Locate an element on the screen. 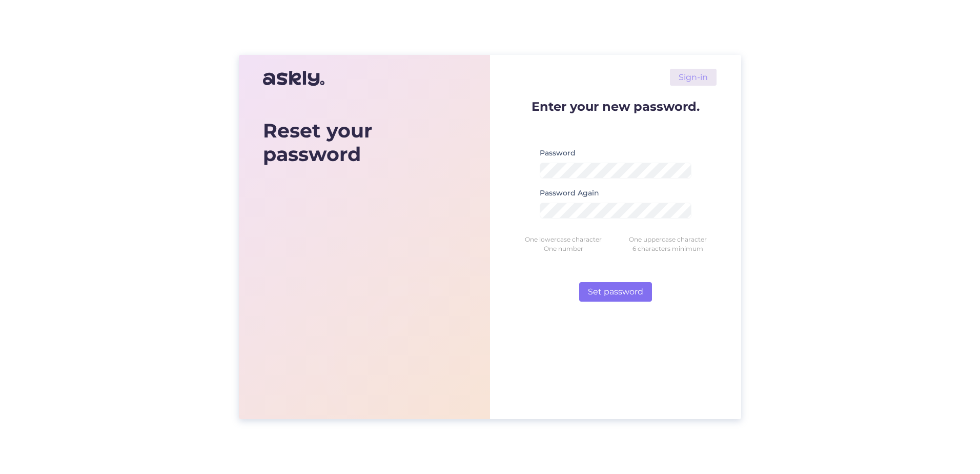 The height and width of the screenshot is (474, 980). img: Askly is located at coordinates (294, 79).